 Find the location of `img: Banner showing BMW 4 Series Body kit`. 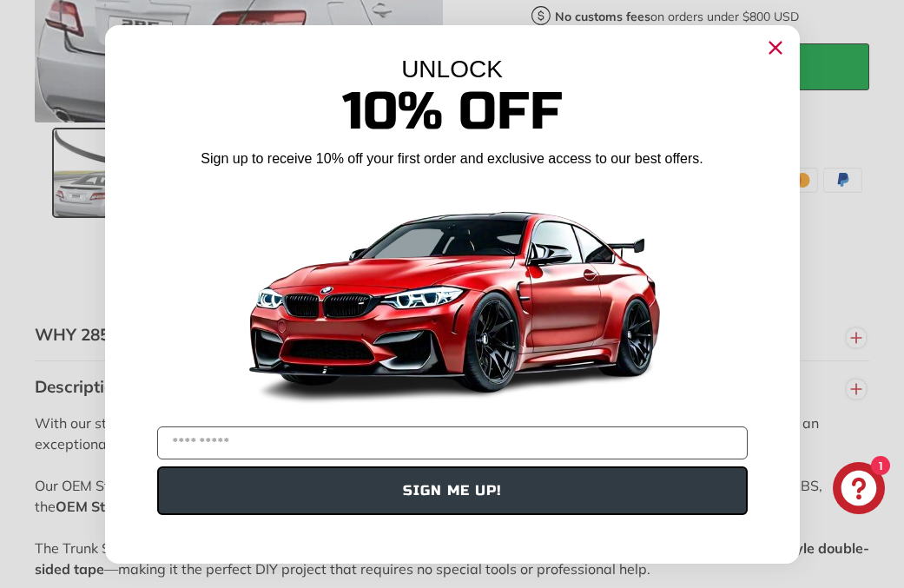

img: Banner showing BMW 4 Series Body kit is located at coordinates (452, 297).